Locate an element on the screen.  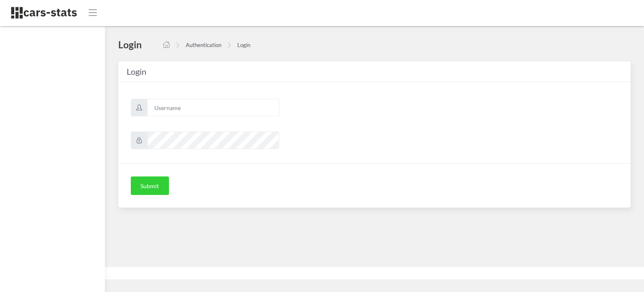
a: Authentication is located at coordinates (204, 45).